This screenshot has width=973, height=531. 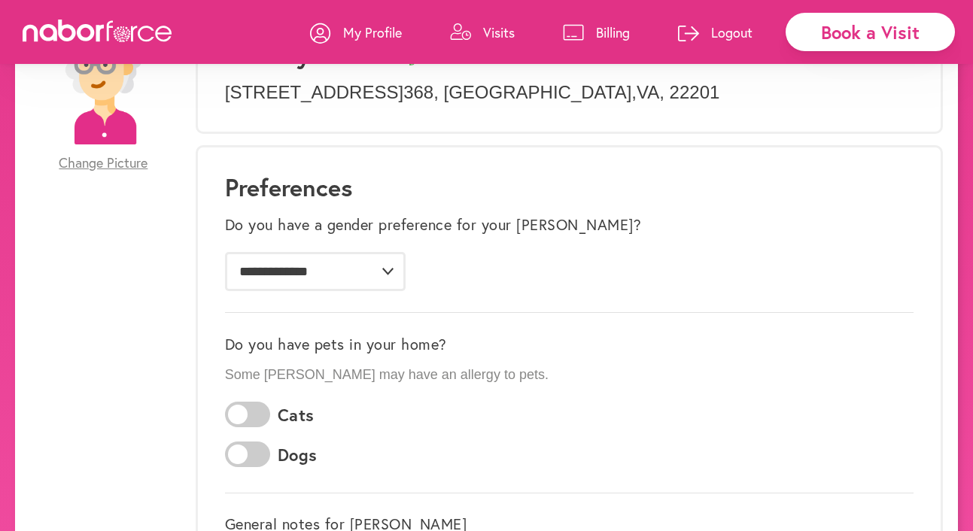 I want to click on label: Do you have pets in your home?, so click(x=336, y=345).